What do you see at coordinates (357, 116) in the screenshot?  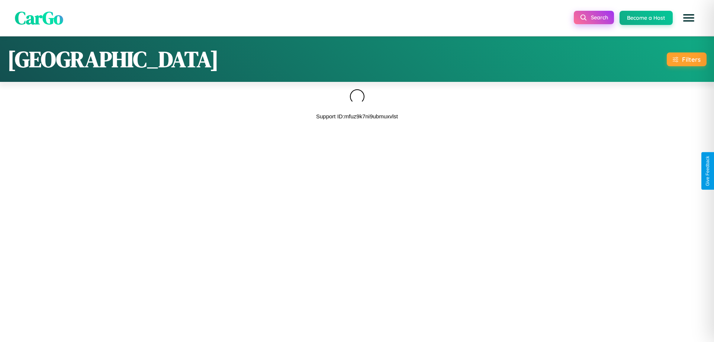 I see `p: Support ID: mfuz9k7ni9ubmuxvlst` at bounding box center [357, 116].